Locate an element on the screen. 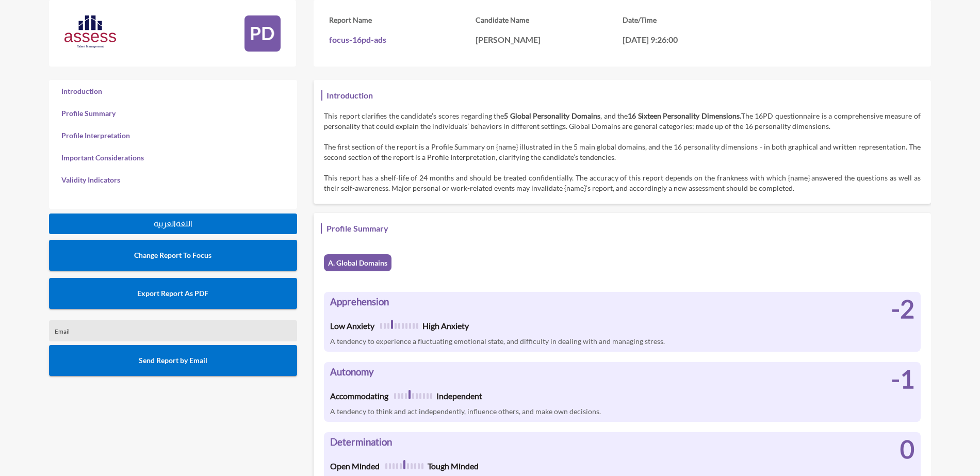  strong: 16 Sixteen Personality Dimensions. is located at coordinates (685, 116).